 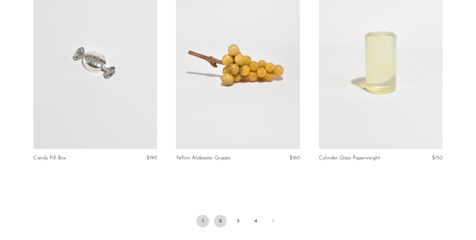 I want to click on a: Candy Pill Box, so click(x=50, y=158).